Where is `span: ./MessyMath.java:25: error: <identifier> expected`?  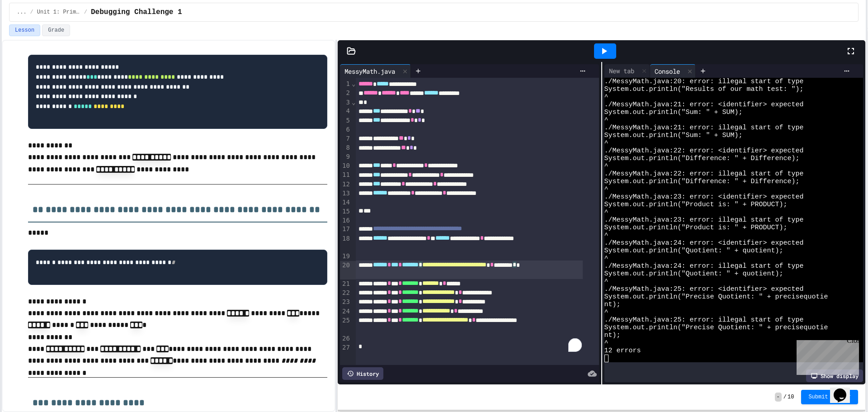
span: ./MessyMath.java:25: error: <identifier> expected is located at coordinates (704, 289).